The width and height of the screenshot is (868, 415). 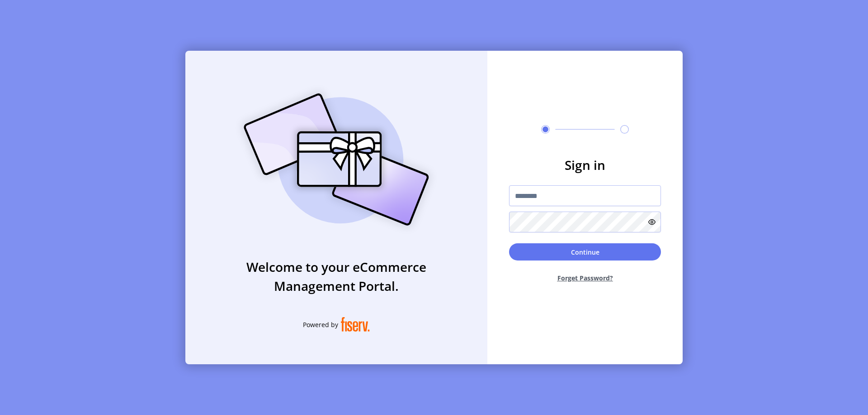 I want to click on h3: Welcome to your eCommerce Management Portal., so click(x=336, y=276).